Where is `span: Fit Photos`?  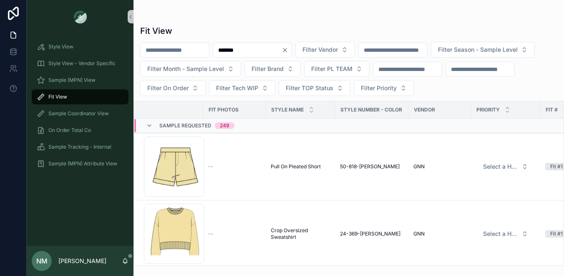
span: Fit Photos is located at coordinates (224, 110).